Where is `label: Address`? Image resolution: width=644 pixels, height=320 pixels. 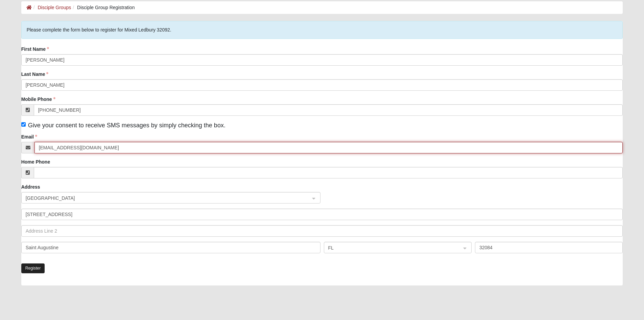 label: Address is located at coordinates (31, 187).